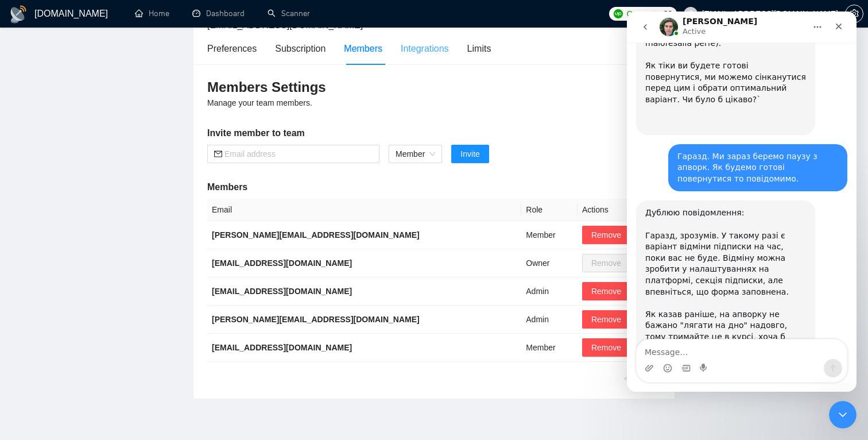 This screenshot has width=868, height=440. Describe the element at coordinates (626, 378) in the screenshot. I see `button: left` at that location.